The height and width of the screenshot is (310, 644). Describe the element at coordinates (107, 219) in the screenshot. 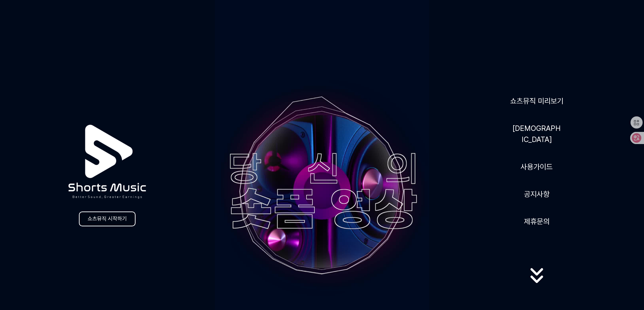

I see `a: 쇼츠뮤직 시작하기` at that location.